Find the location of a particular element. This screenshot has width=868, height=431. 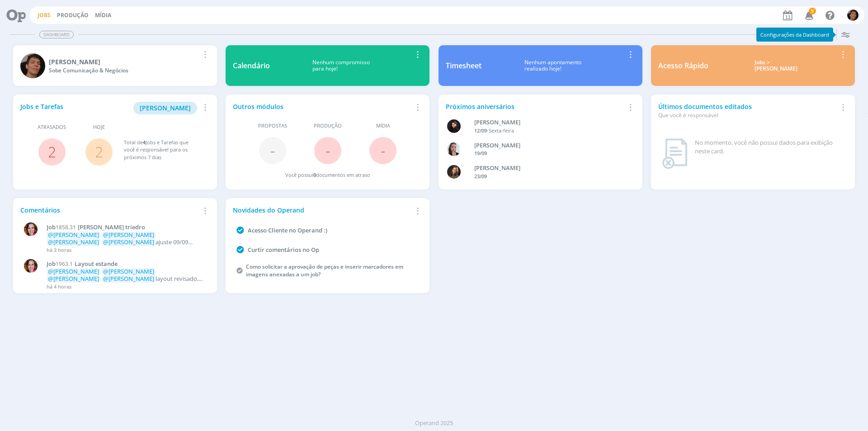

span: há 4 horas is located at coordinates (59, 286).